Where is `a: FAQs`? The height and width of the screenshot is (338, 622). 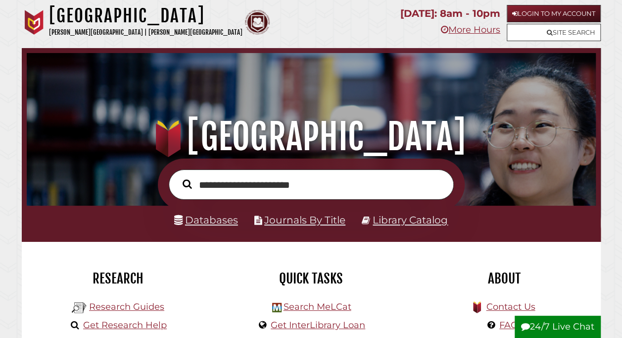 a: FAQs is located at coordinates (511, 325).